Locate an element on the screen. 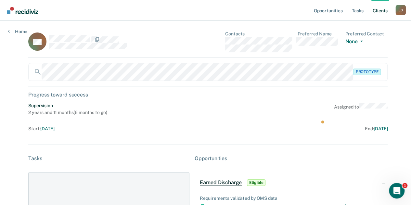 Image resolution: width=411 pixels, height=205 pixels. div: Opportunities is located at coordinates (291, 158).